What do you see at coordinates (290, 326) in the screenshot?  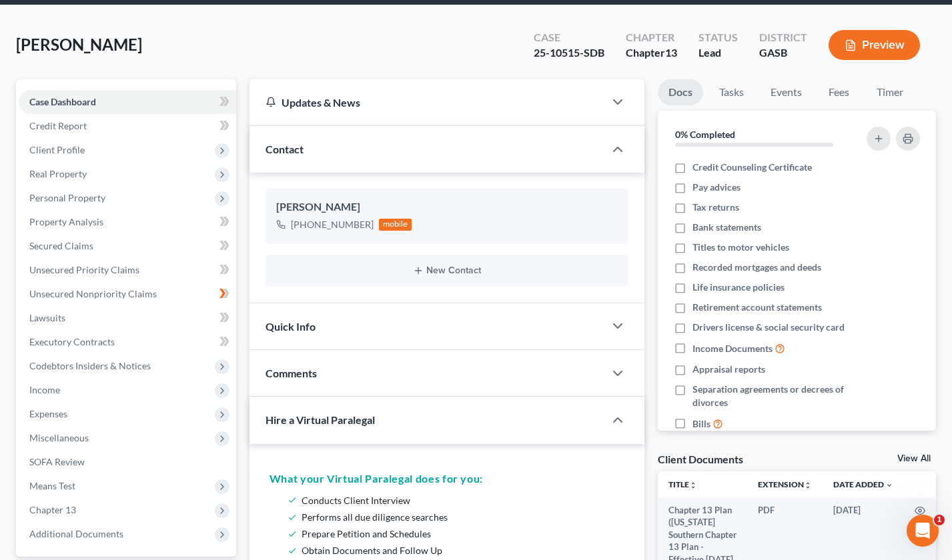 I see `span: Quick Info` at bounding box center [290, 326].